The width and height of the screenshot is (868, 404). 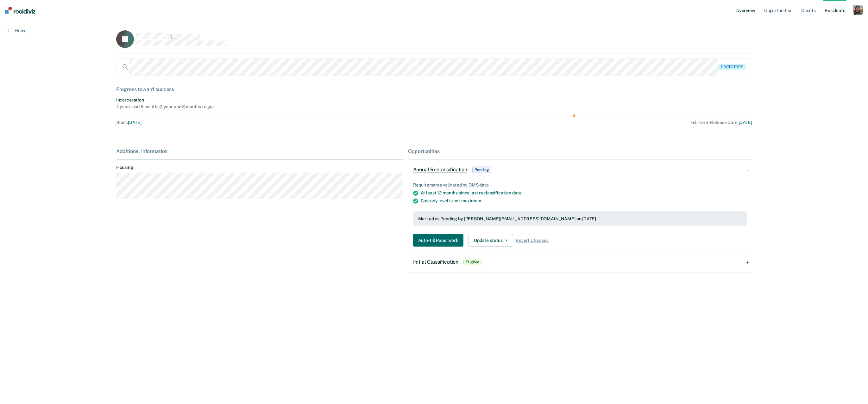 I want to click on div: At least 12 months since last reclassification, so click(x=584, y=193).